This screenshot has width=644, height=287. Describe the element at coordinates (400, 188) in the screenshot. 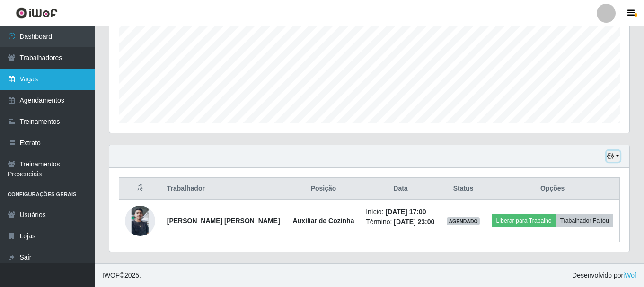

I see `th: Data` at that location.